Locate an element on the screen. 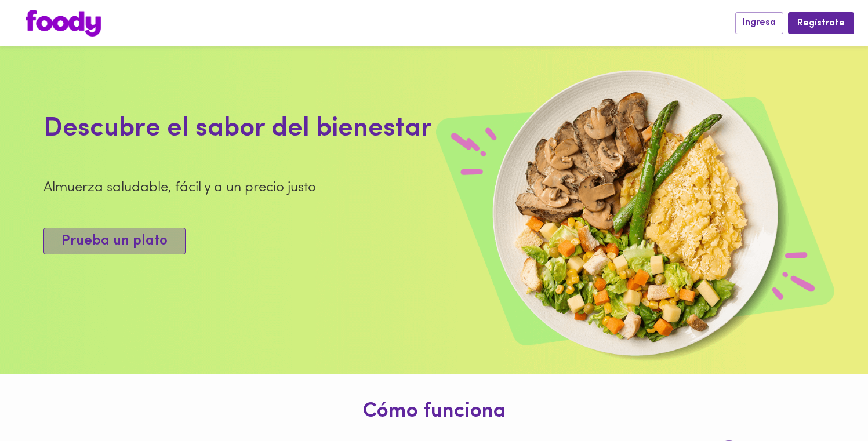 This screenshot has width=868, height=441. img: logo.png is located at coordinates (63, 23).